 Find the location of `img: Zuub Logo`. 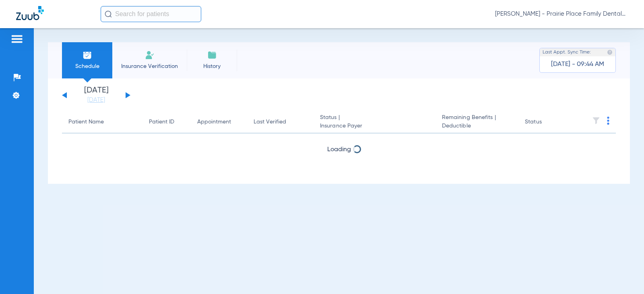

img: Zuub Logo is located at coordinates (30, 13).